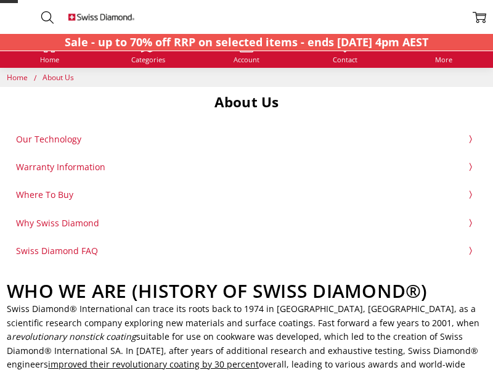 The image size is (493, 370). Describe the element at coordinates (345, 59) in the screenshot. I see `span: Contact` at that location.